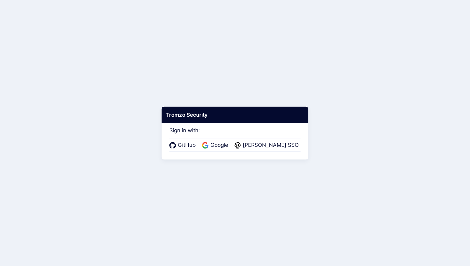  I want to click on span: Google, so click(219, 145).